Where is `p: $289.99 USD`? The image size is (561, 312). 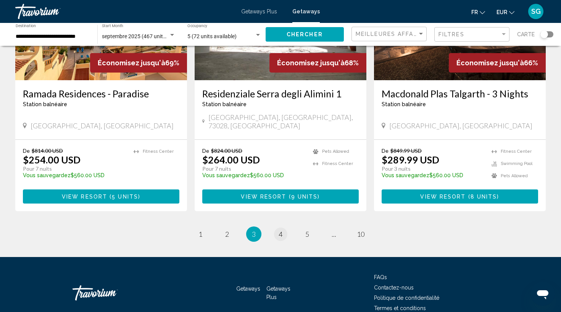
p: $289.99 USD is located at coordinates (410, 159).